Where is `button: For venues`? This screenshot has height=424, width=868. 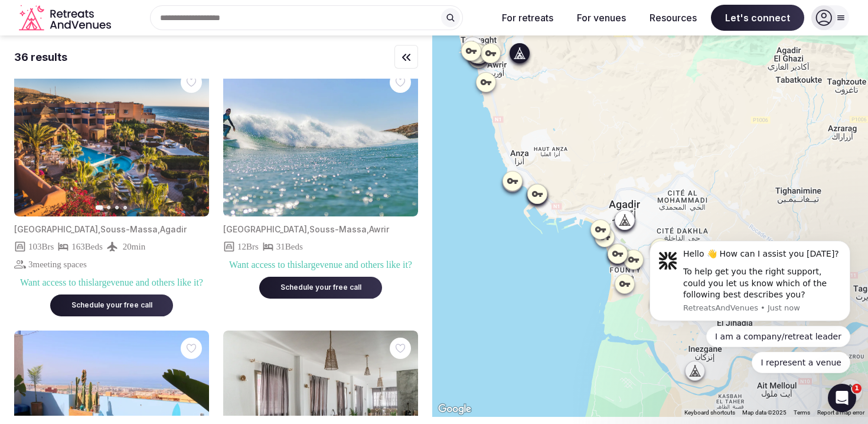
button: For venues is located at coordinates (601, 17).